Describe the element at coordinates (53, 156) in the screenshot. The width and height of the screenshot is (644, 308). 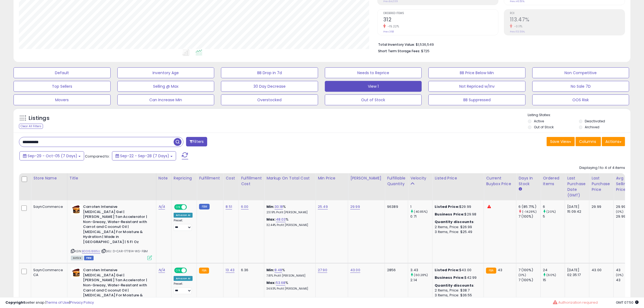
I see `span: Sep-29 - Oct-05 (7 Days)` at that location.